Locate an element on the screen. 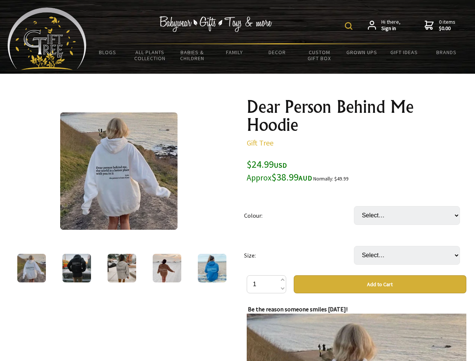 Image resolution: width=475 pixels, height=361 pixels. small: Approx is located at coordinates (259, 178).